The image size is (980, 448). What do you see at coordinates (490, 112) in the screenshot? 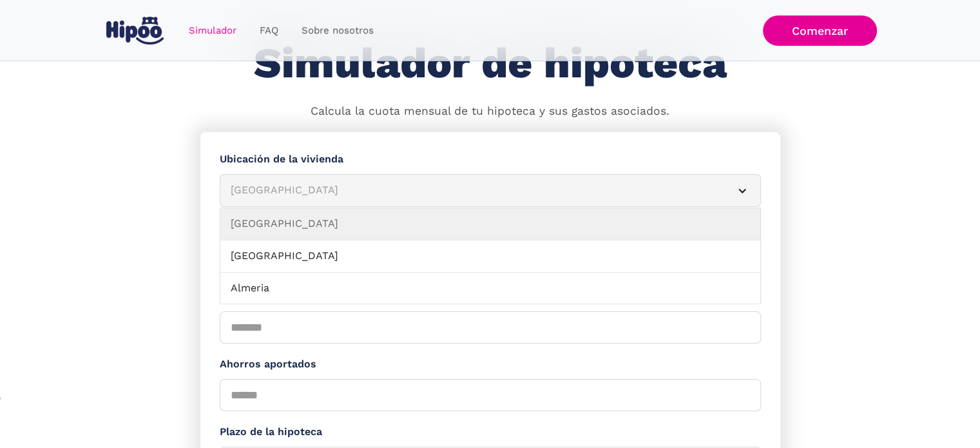
I see `p: Calcula la cuota mensual de tu hipoteca y sus gastos asociados.` at bounding box center [490, 112].